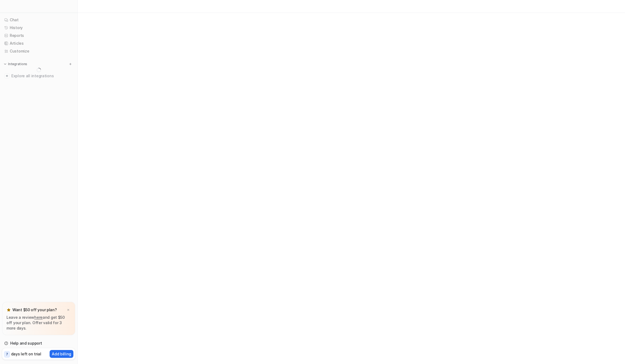 Image resolution: width=625 pixels, height=364 pixels. What do you see at coordinates (62, 354) in the screenshot?
I see `p: Add billing` at bounding box center [62, 354].